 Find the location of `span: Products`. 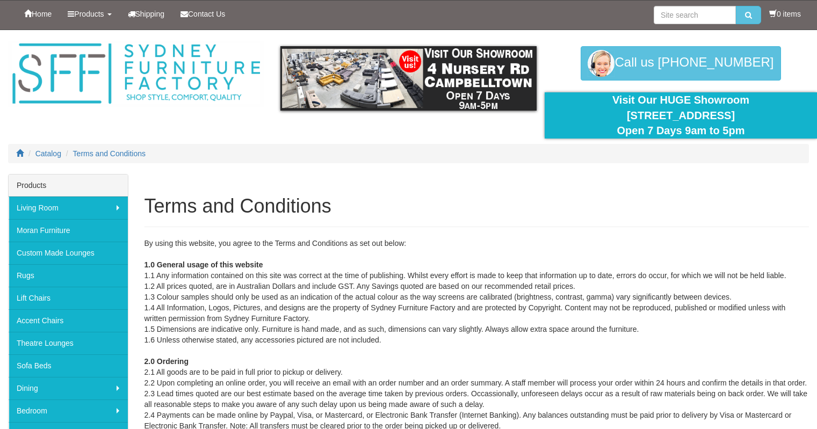

span: Products is located at coordinates (89, 14).